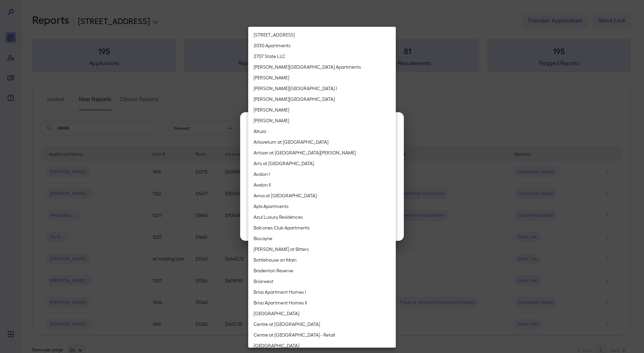 The height and width of the screenshot is (353, 644). I want to click on li: Altura, so click(322, 131).